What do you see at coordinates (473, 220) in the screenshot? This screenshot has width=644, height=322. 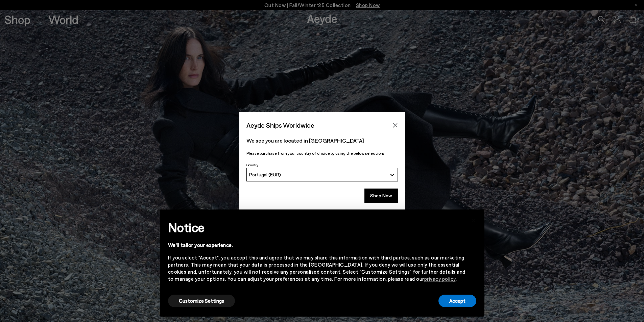 I see `button: Close this notice` at bounding box center [473, 220].